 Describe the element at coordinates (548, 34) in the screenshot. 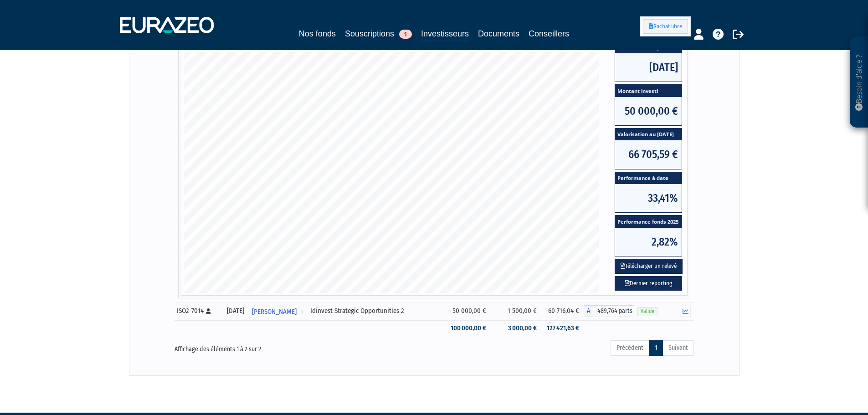

I see `a: Conseillers` at that location.